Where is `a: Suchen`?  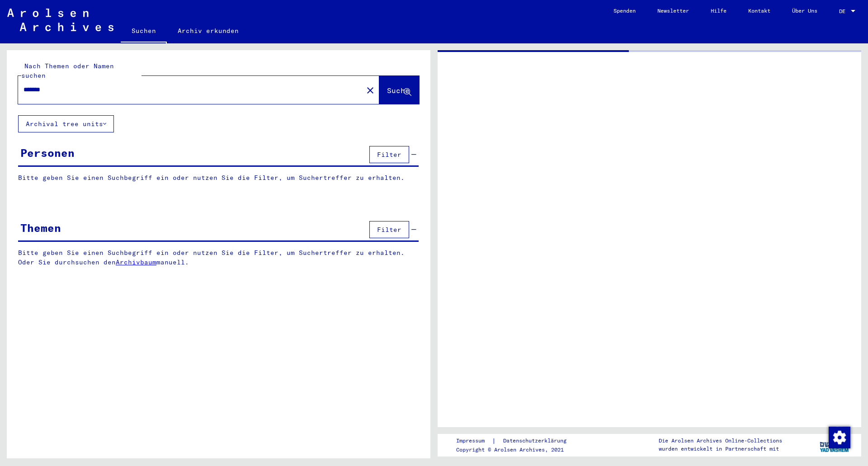 a: Suchen is located at coordinates (144, 32).